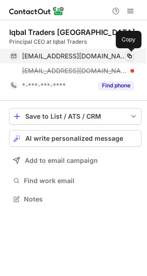 The height and width of the screenshot is (276, 147). I want to click on span: Add to email campaign, so click(61, 160).